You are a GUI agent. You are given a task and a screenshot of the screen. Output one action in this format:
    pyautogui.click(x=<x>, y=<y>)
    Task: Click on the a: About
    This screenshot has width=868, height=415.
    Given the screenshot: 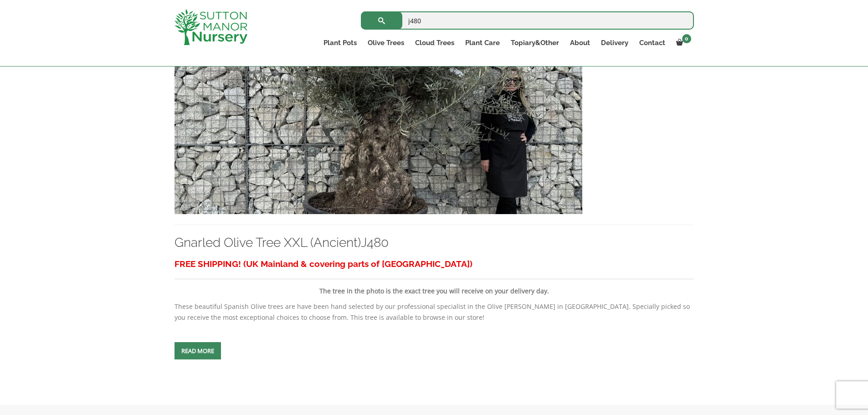 What is the action you would take?
    pyautogui.click(x=580, y=43)
    